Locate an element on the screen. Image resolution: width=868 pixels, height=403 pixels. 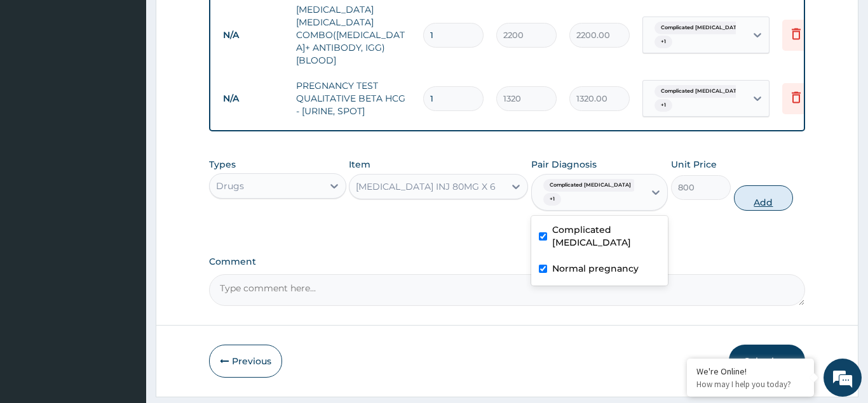
button: Submit is located at coordinates (767, 361).